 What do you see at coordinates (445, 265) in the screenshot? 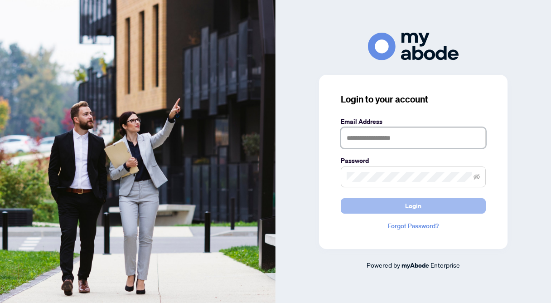
I see `span: Enterprise` at bounding box center [445, 265].